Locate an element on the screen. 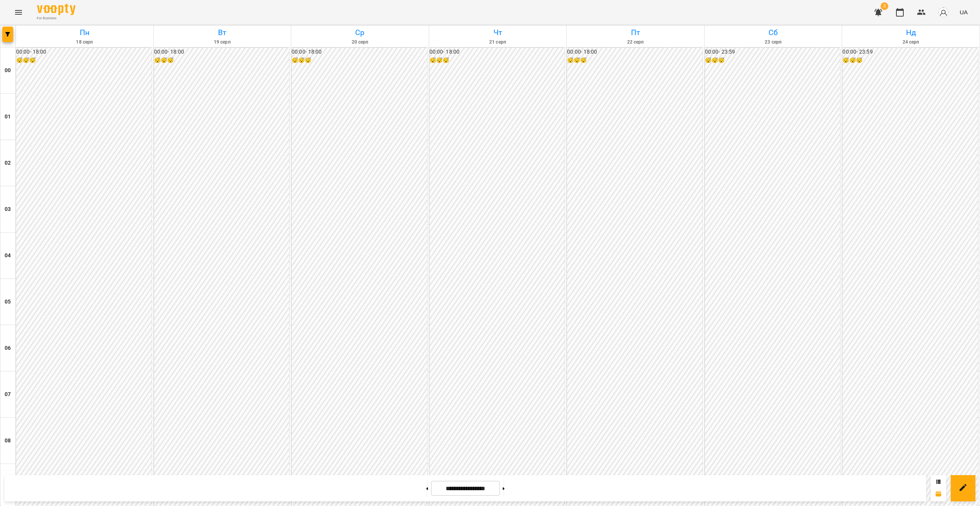 The width and height of the screenshot is (980, 506). h6: Пт is located at coordinates (635, 32).